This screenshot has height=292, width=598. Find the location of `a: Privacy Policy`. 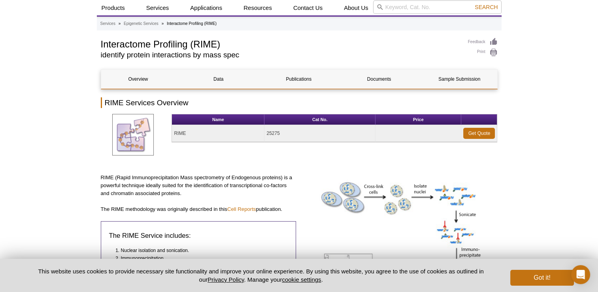

a: Privacy Policy is located at coordinates (226, 279).